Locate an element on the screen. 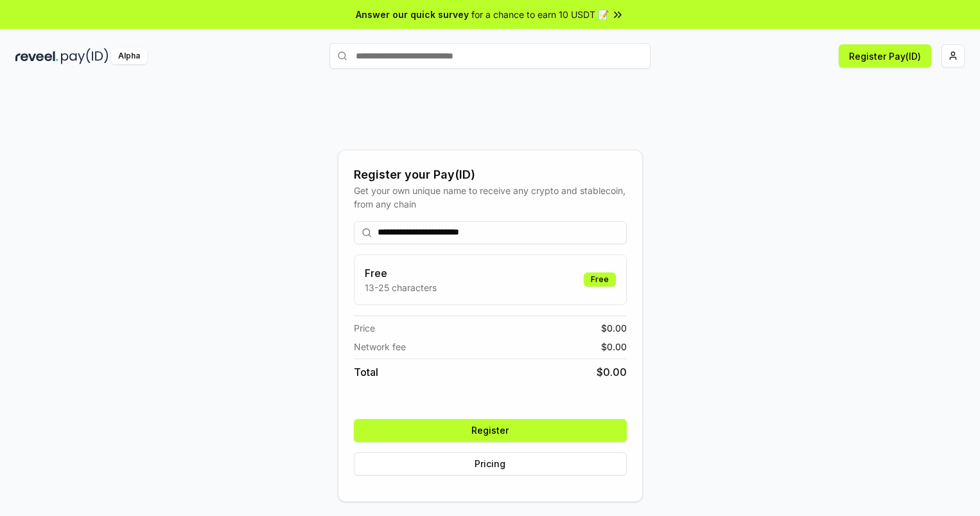 This screenshot has width=980, height=516. button: Pricing is located at coordinates (490, 464).